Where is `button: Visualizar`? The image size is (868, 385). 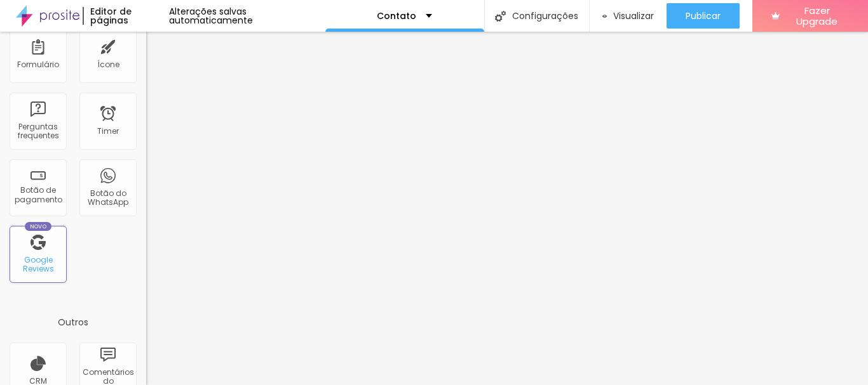 button: Visualizar is located at coordinates (628, 16).